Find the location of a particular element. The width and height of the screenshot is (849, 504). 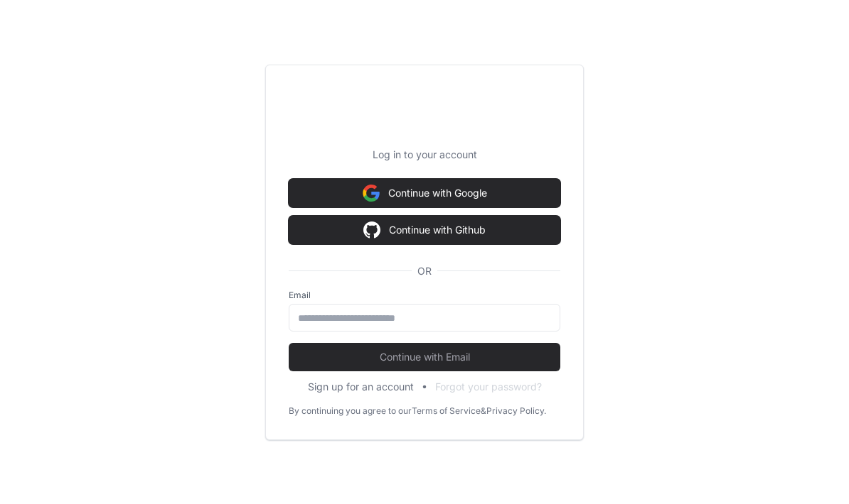

button: Forgot your password? is located at coordinates (488, 387).